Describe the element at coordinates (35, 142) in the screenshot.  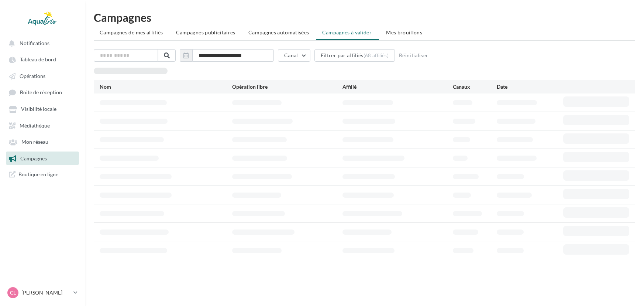
I see `span: Mon réseau` at that location.